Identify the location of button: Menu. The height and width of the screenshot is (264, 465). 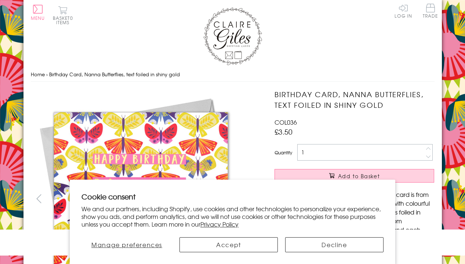
(38, 12).